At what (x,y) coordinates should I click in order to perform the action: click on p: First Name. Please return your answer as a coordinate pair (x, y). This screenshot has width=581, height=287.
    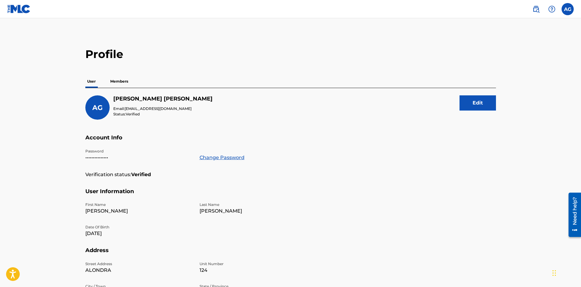
    Looking at the image, I should click on (139, 205).